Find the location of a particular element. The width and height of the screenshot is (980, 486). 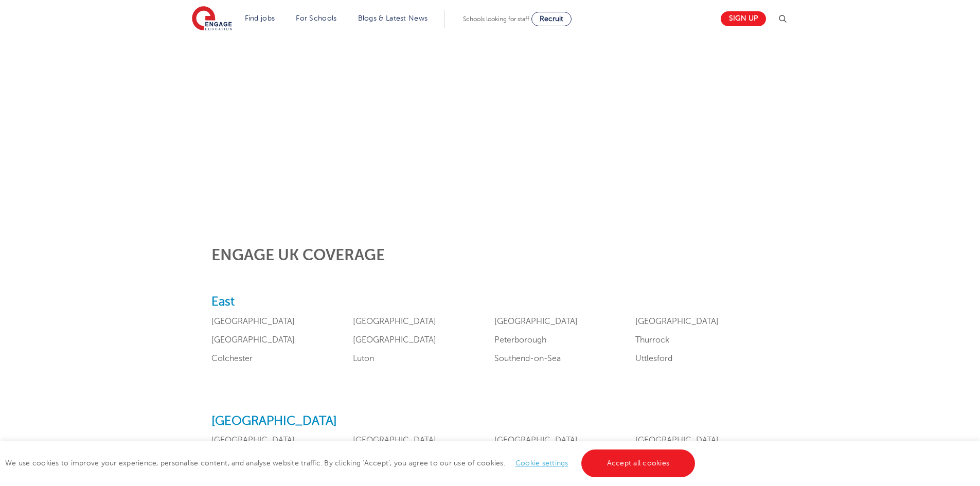

h2: East is located at coordinates (490, 302).